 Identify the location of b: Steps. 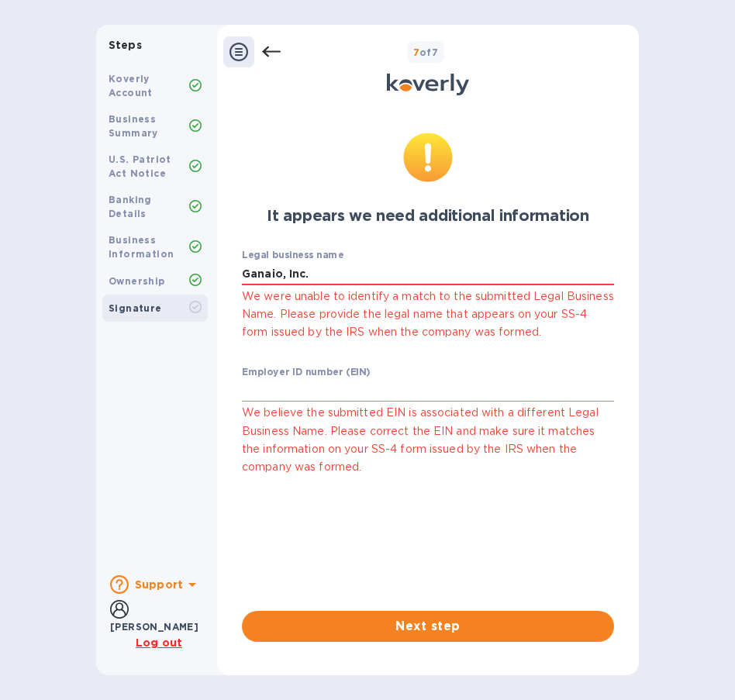
(125, 45).